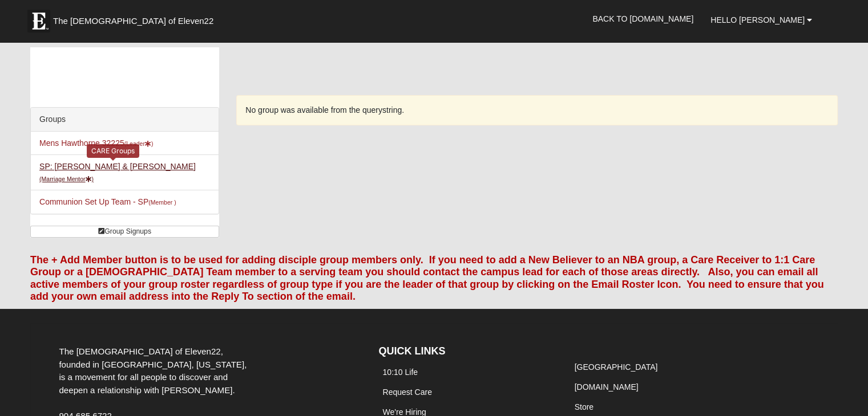  What do you see at coordinates (96, 143) in the screenshot?
I see `a: Mens Hawthorne 32225(Leader)` at bounding box center [96, 143].